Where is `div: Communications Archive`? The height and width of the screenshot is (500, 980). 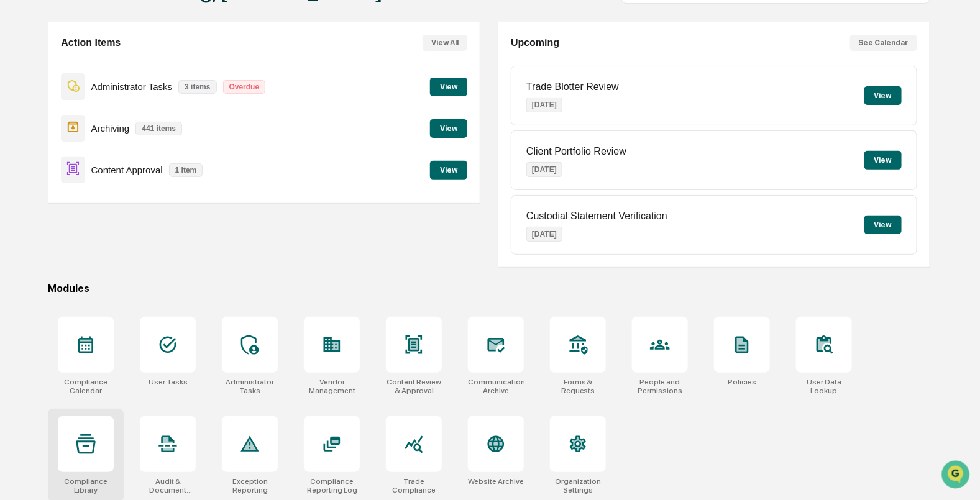 div: Communications Archive is located at coordinates (496, 386).